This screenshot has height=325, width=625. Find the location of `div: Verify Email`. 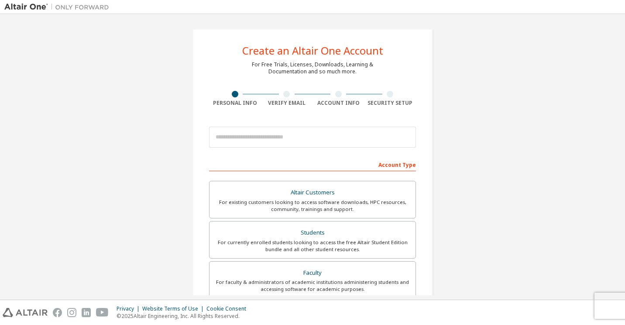

div: Verify Email is located at coordinates (287, 103).